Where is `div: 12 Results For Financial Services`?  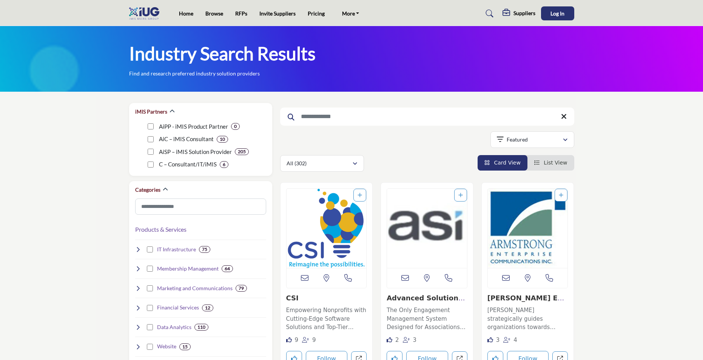
div: 12 Results For Financial Services is located at coordinates (208, 308).